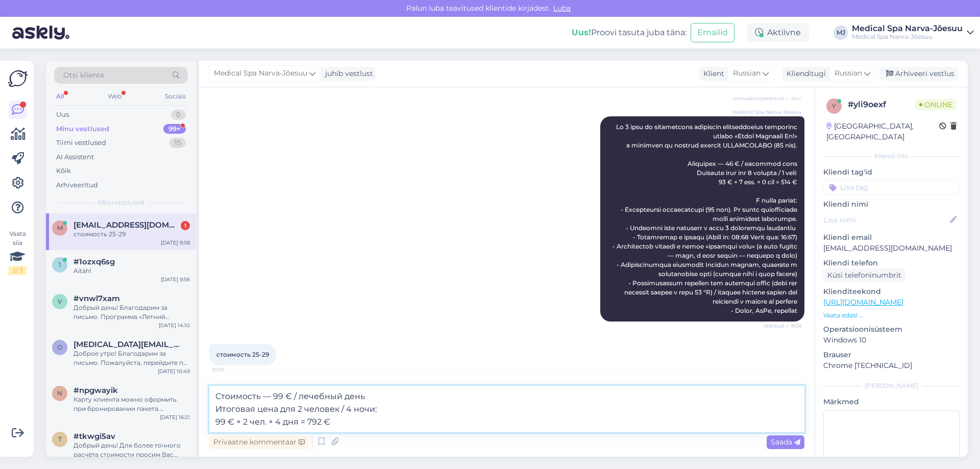 The width and height of the screenshot is (980, 469). Describe the element at coordinates (60, 96) in the screenshot. I see `div: All` at that location.